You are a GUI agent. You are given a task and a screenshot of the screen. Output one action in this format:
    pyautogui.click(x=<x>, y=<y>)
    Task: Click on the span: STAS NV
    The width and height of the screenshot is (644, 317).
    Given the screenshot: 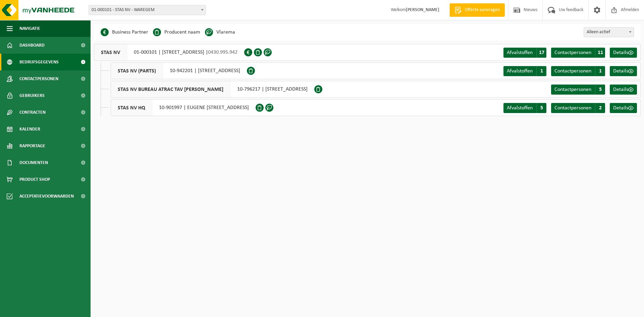 What is the action you would take?
    pyautogui.click(x=111, y=53)
    